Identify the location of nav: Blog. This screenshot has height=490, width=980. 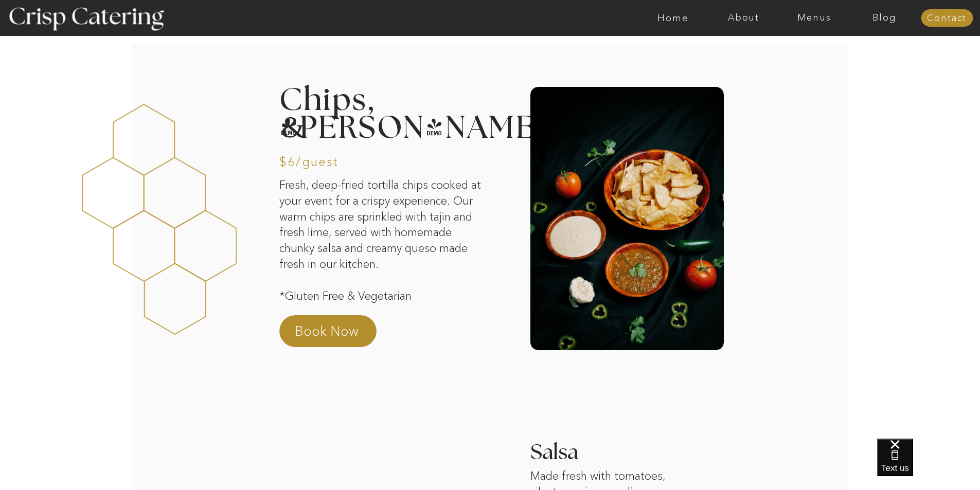
(885, 18).